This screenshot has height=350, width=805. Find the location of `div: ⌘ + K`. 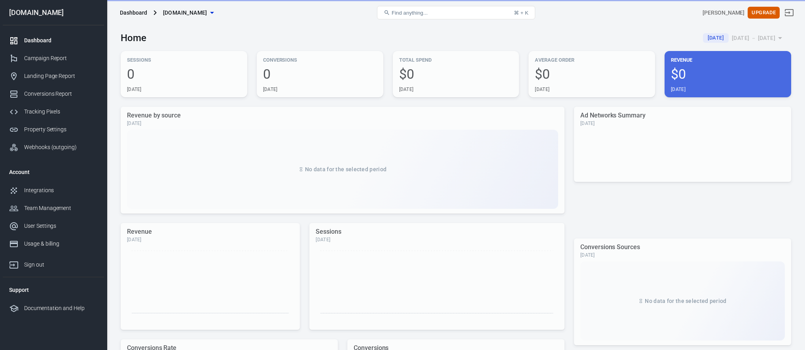

div: ⌘ + K is located at coordinates (521, 13).